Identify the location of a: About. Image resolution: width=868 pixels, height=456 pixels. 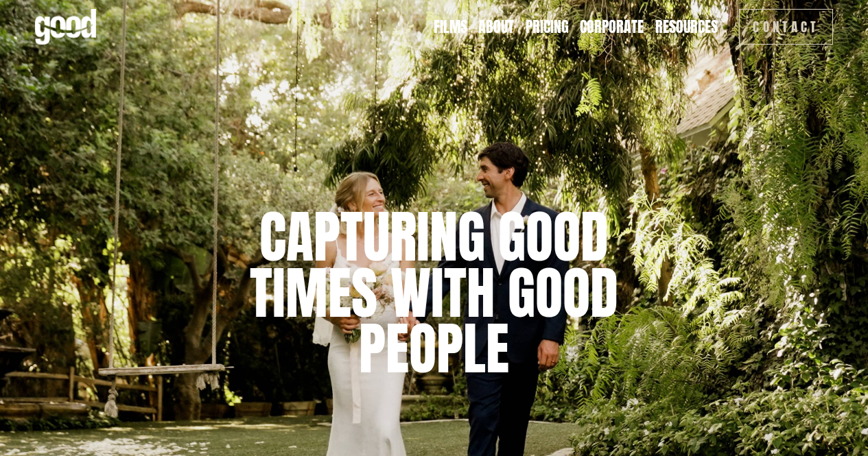
(496, 27).